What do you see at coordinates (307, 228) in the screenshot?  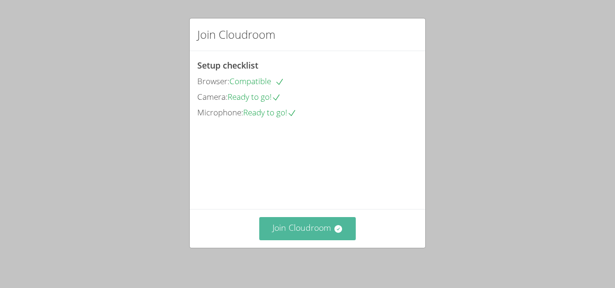 I see `button: Join Cloudroom` at bounding box center [307, 228].